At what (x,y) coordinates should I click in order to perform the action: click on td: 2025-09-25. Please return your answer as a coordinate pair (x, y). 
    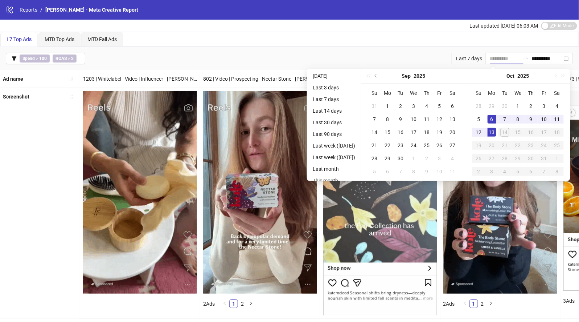
    Looking at the image, I should click on (427, 145).